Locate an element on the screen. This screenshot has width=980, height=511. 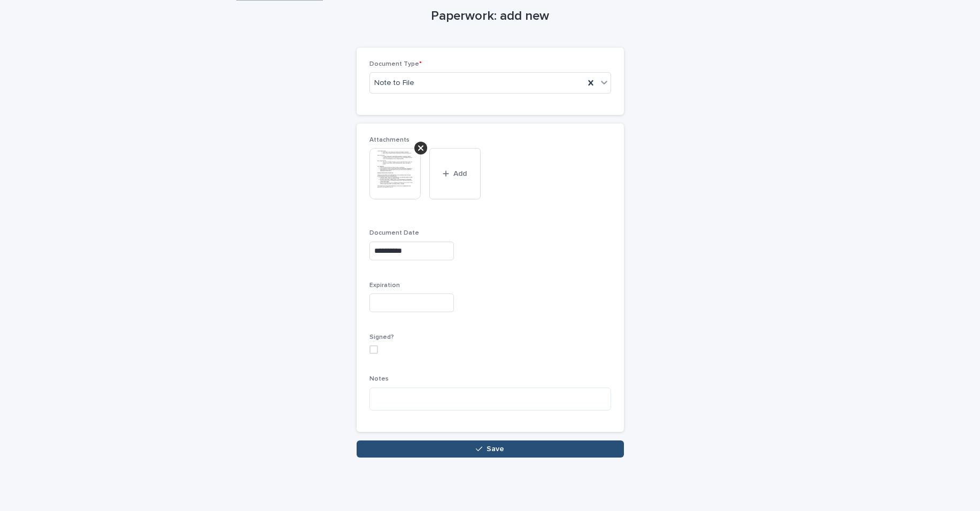
h1: Paperwork: add new is located at coordinates (491, 16).